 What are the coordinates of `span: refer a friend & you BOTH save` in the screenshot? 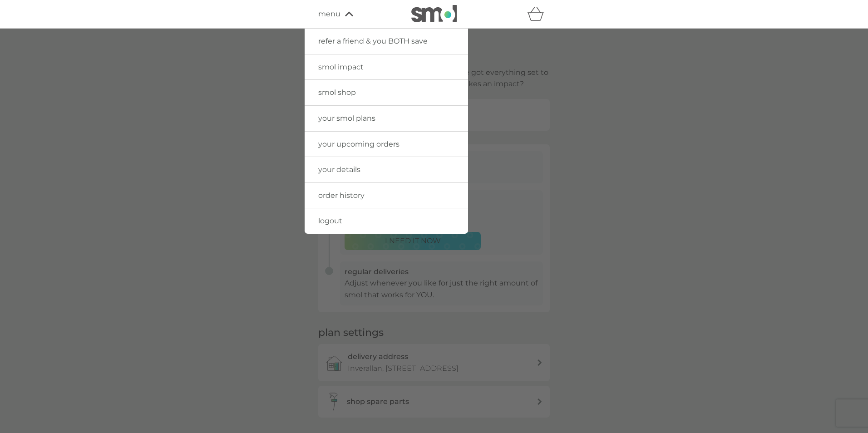 It's located at (373, 41).